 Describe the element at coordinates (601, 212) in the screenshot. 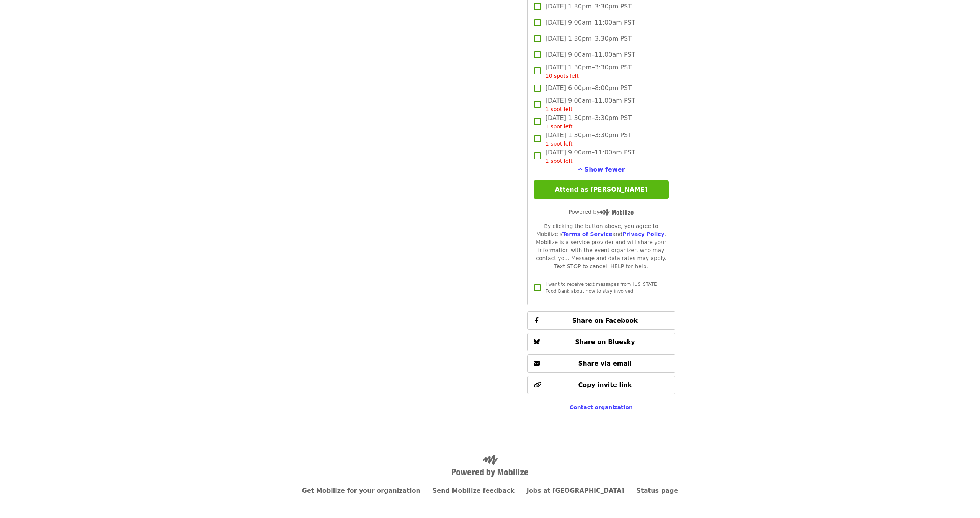

I see `span: Powered by` at that location.